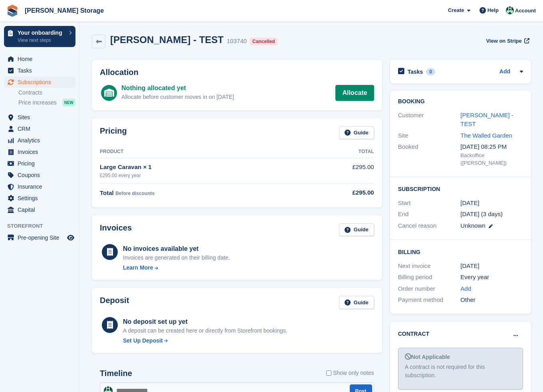 The height and width of the screenshot is (392, 543). Describe the element at coordinates (113, 133) in the screenshot. I see `h2: Pricing` at that location.